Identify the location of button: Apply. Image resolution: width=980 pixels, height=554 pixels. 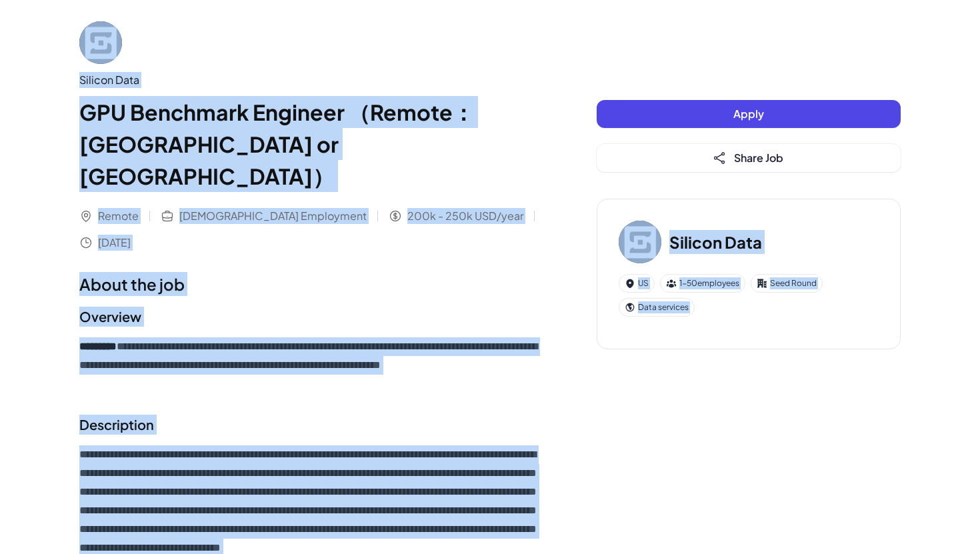
(749, 114).